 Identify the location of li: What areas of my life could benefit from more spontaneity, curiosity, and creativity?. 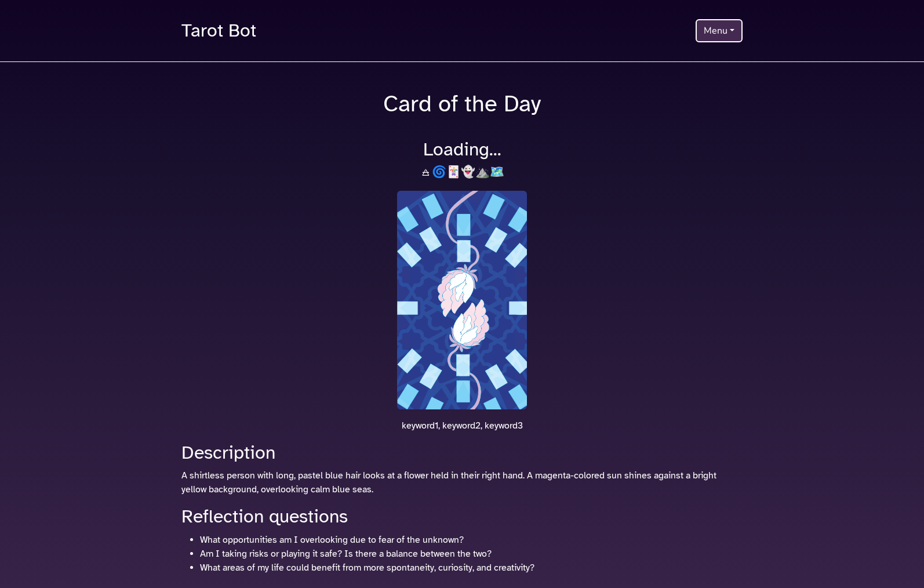
(471, 568).